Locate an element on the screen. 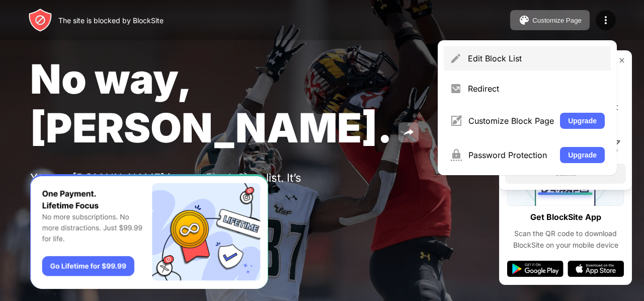 This screenshot has height=301, width=644. img: pallet.svg is located at coordinates (524, 20).